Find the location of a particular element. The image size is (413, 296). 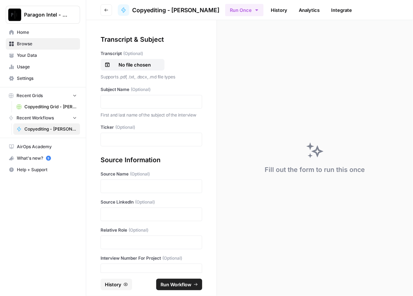

span: Recent Workflows is located at coordinates (35, 118).